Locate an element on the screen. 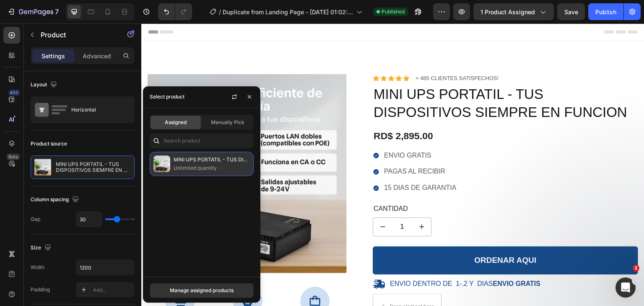 This screenshot has height=306, width=644. div: Drop element here is located at coordinates (271, 283).